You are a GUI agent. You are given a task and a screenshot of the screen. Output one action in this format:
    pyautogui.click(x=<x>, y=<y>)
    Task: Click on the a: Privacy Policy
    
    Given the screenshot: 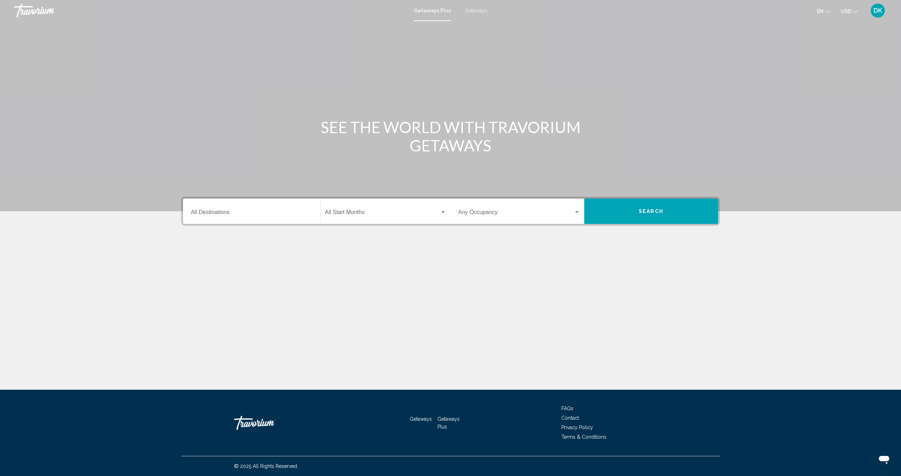 What is the action you would take?
    pyautogui.click(x=577, y=427)
    